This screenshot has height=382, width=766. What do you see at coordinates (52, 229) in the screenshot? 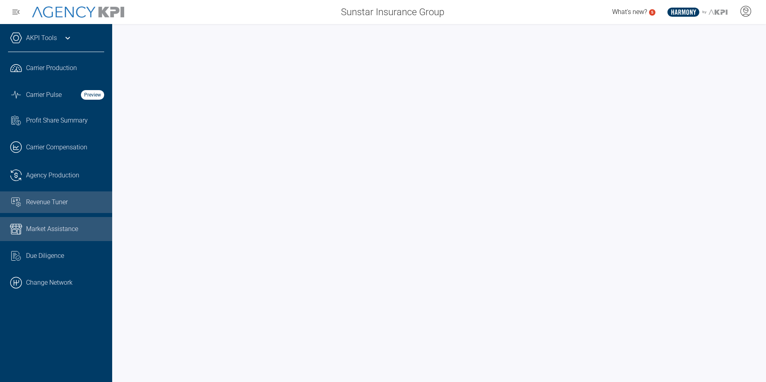
I see `span: Market Assistance` at bounding box center [52, 229].